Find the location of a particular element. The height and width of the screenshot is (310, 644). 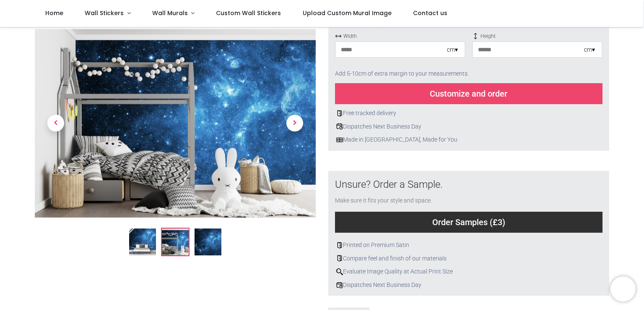

div: Printed on Premium Satin is located at coordinates (469, 245).